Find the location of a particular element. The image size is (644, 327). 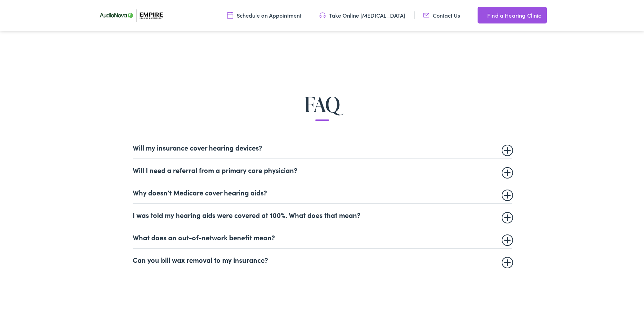

h2: FAQ is located at coordinates (322, 104).